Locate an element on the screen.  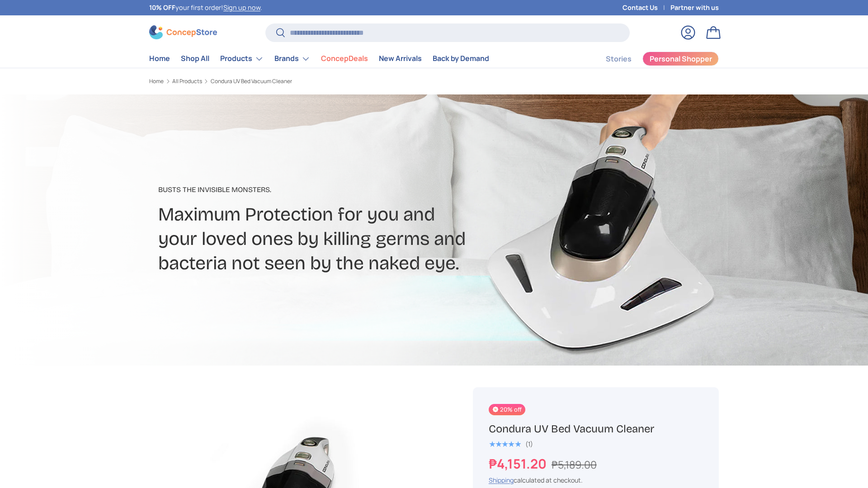
a: Back by Demand is located at coordinates (461, 58).